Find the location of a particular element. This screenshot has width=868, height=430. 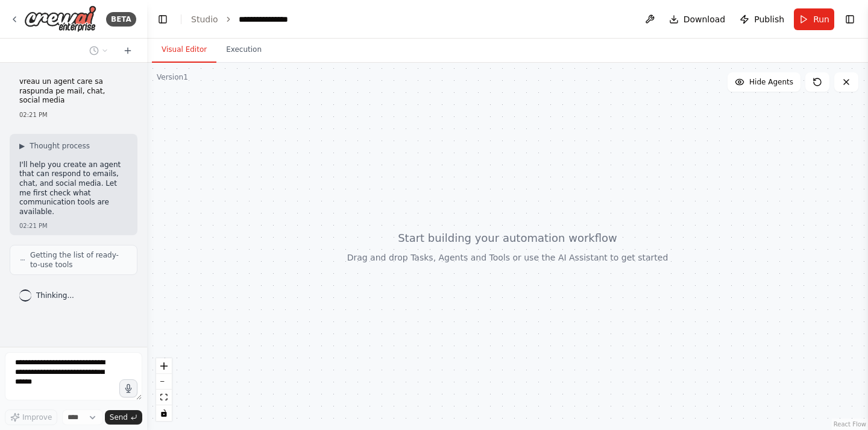

div: Version 1 is located at coordinates (173, 77).